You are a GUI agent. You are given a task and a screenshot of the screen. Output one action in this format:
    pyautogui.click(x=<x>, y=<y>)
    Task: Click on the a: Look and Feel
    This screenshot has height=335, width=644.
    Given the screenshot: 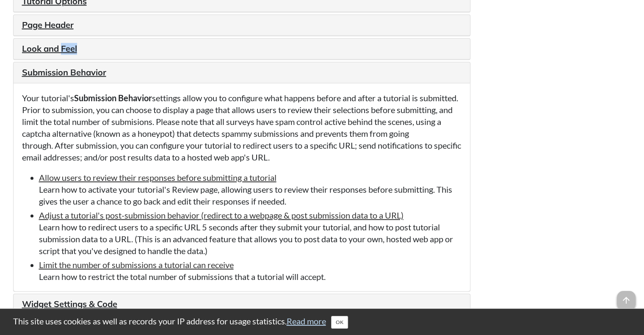 What is the action you would take?
    pyautogui.click(x=49, y=48)
    